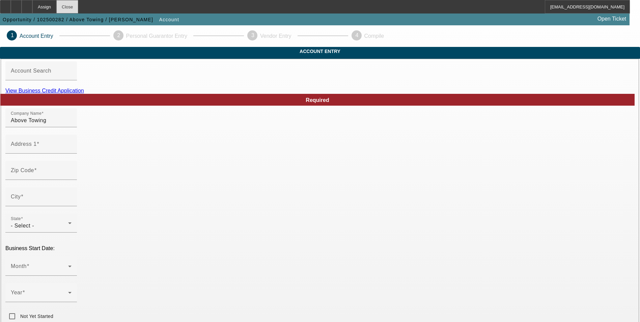  What do you see at coordinates (36, 316) in the screenshot?
I see `label: Not Yet Started` at bounding box center [36, 316].